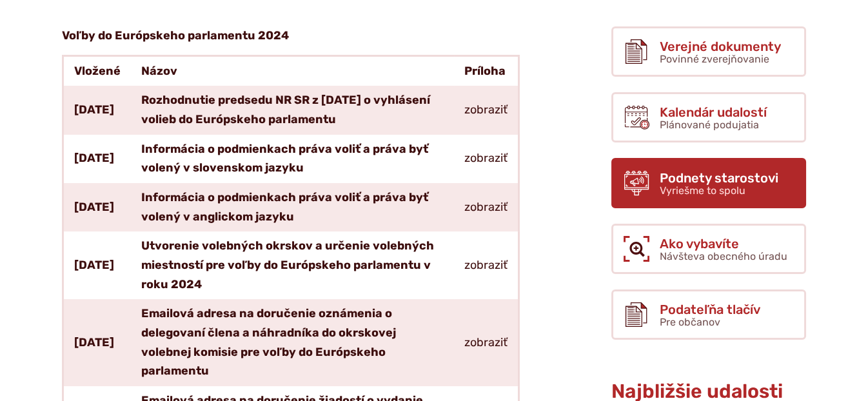 Image resolution: width=868 pixels, height=401 pixels. What do you see at coordinates (710, 310) in the screenshot?
I see `span: Podateľňa tlačív` at bounding box center [710, 310].